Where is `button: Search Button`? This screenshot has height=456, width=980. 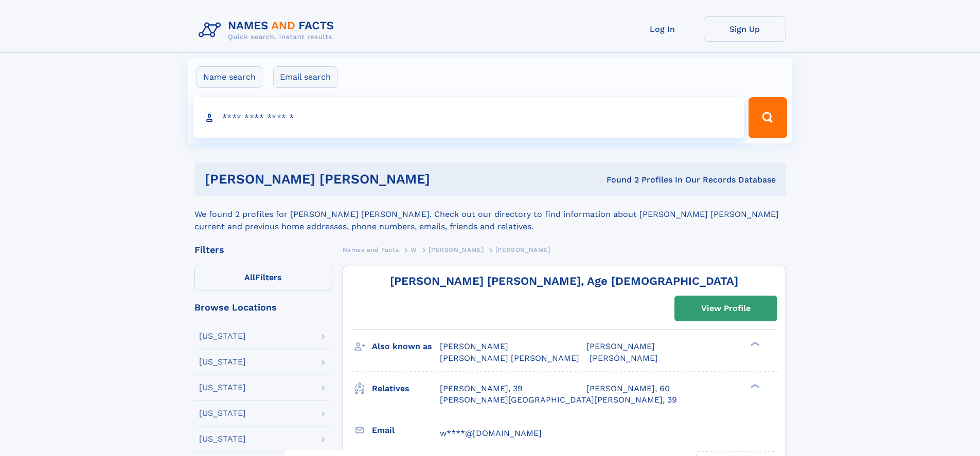
button: Search Button is located at coordinates (768, 118).